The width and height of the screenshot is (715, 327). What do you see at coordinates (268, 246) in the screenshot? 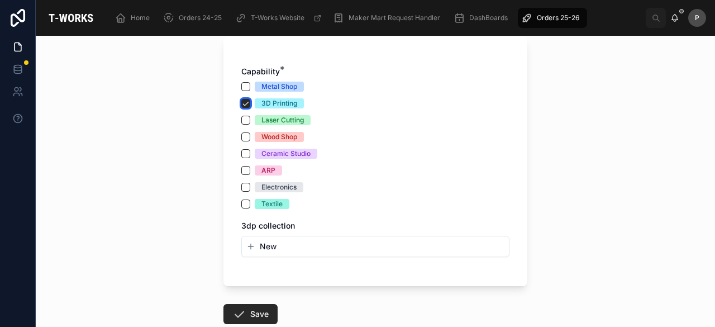
I see `span: New` at bounding box center [268, 246].